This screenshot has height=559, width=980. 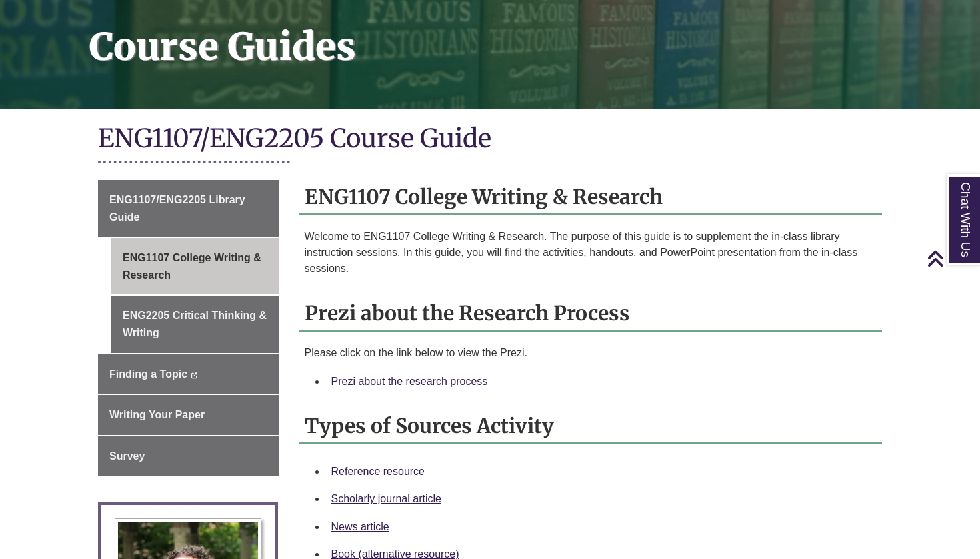 I want to click on a: ENG2205 Critical Thinking & Writing, so click(x=195, y=324).